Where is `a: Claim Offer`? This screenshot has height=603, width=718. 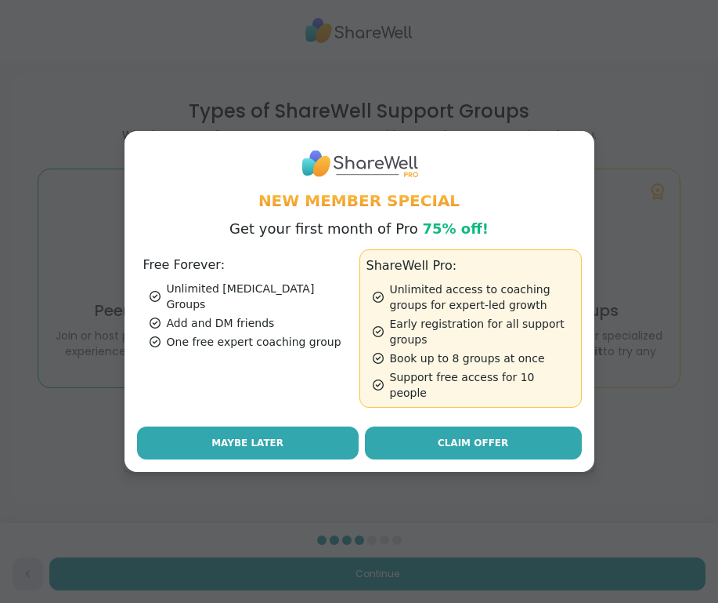 a: Claim Offer is located at coordinates (473, 443).